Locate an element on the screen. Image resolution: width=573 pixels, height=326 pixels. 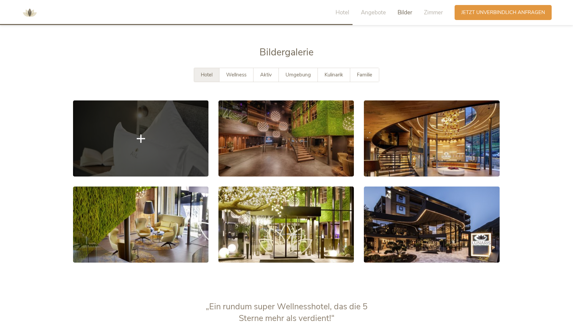
span: Jetzt unverbindlich anfragen is located at coordinates (503, 12).